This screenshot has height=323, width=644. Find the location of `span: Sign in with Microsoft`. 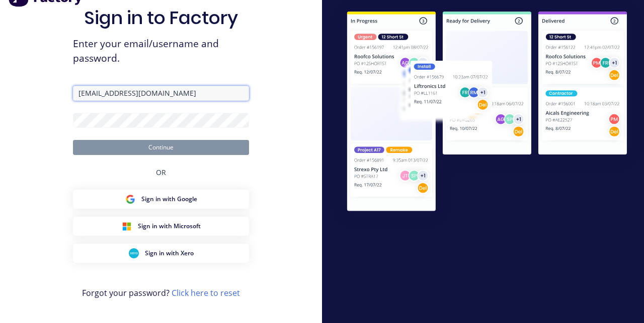

span: Sign in with Microsoft is located at coordinates (169, 226).